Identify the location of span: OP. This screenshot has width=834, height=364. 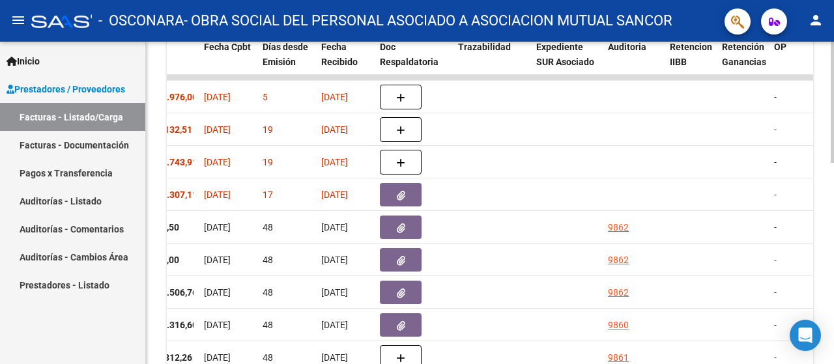
(780, 47).